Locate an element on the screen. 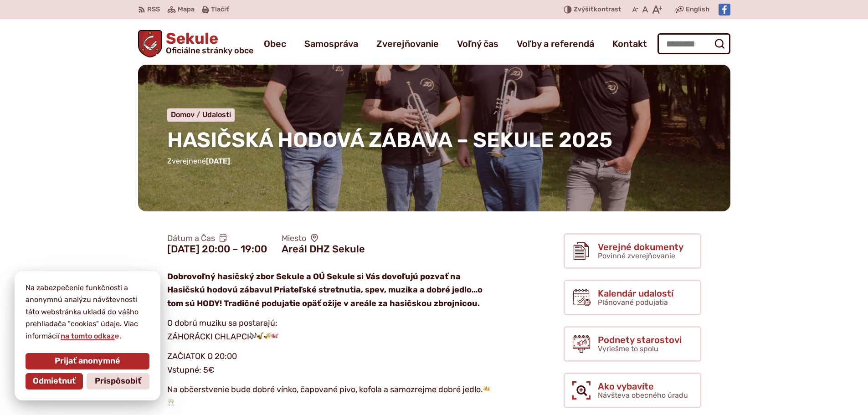  span: Prijať anonymné is located at coordinates (87, 361).